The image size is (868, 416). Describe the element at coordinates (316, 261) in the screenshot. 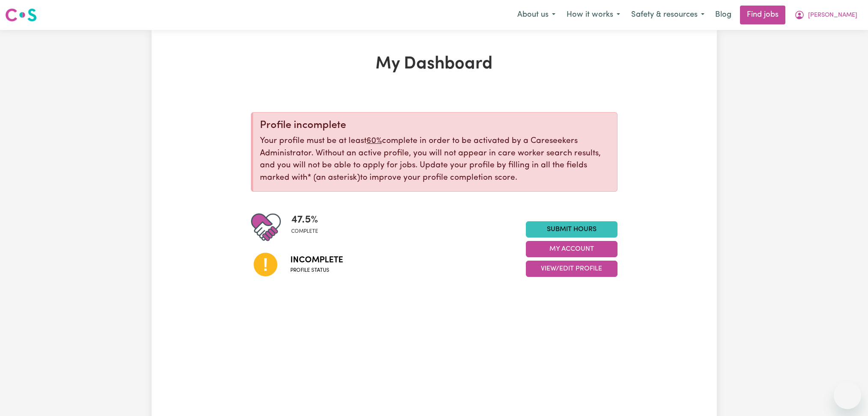

I see `span: Incomplete` at that location.